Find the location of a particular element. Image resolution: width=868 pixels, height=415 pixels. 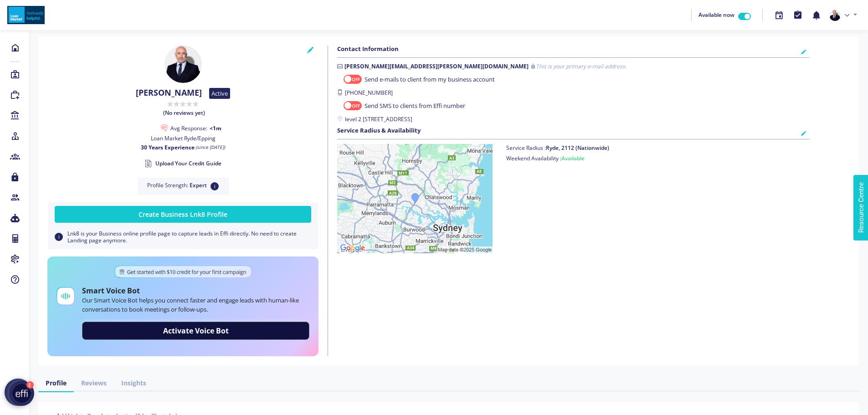

img: launcher-image-alternative-text is located at coordinates (21, 393).